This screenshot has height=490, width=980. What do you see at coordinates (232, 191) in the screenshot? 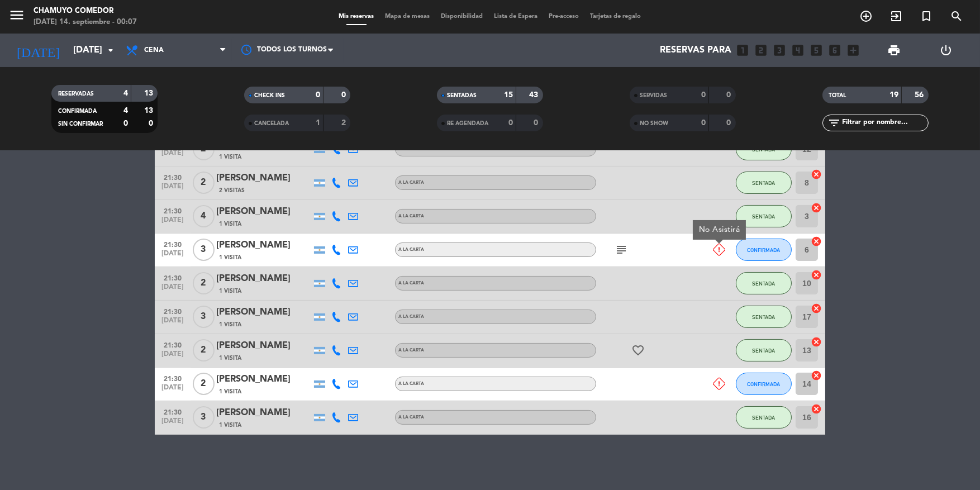
I see `span: 2 Visitas` at bounding box center [232, 191].